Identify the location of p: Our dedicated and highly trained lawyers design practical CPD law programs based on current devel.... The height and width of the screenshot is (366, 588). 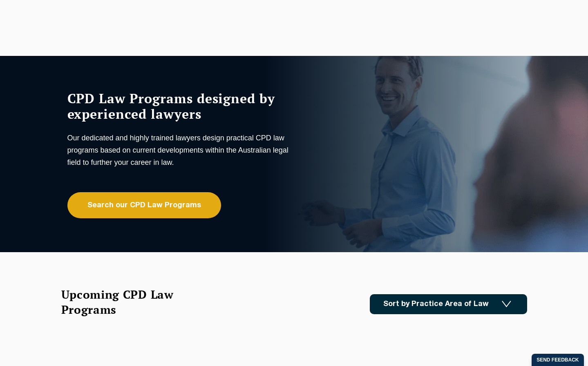
(180, 150).